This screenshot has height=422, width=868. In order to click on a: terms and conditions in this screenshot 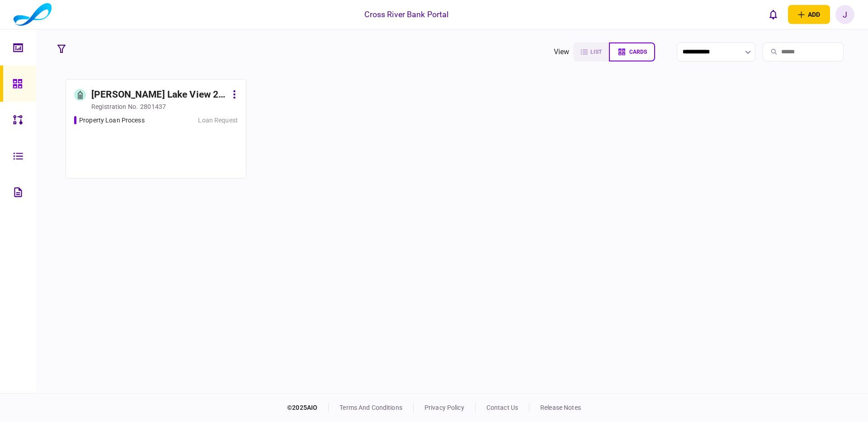, I will do `click(371, 408)`.